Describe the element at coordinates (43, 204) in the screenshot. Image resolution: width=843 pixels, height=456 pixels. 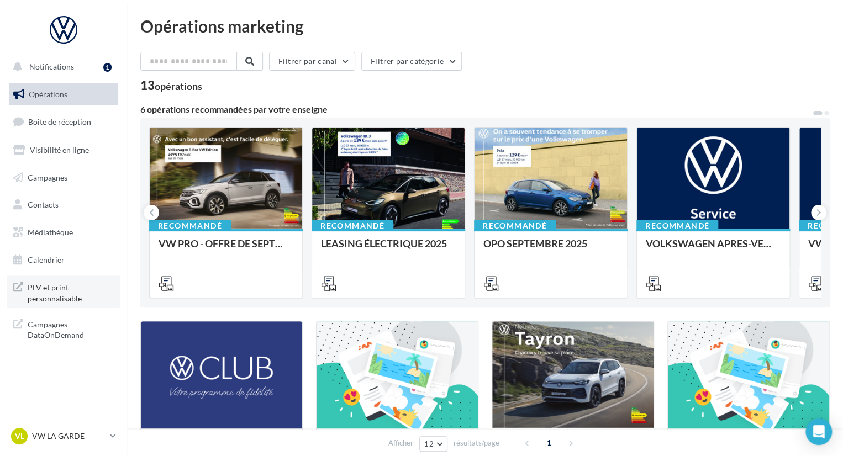
I see `span: Contacts` at that location.